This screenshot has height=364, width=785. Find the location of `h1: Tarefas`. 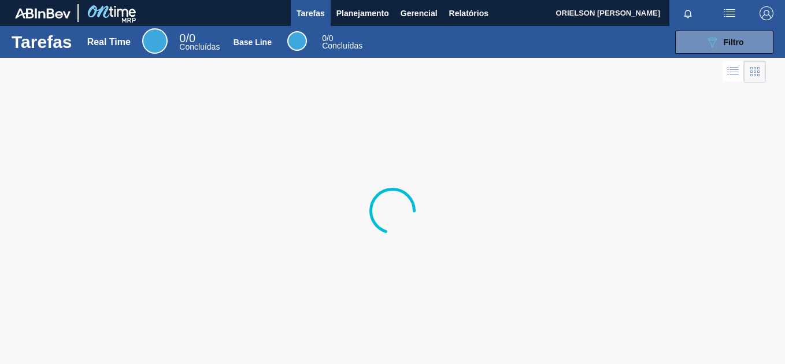

h1: Tarefas is located at coordinates (42, 42).